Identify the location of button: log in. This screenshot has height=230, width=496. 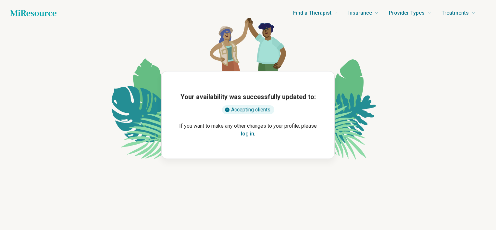
(247, 134).